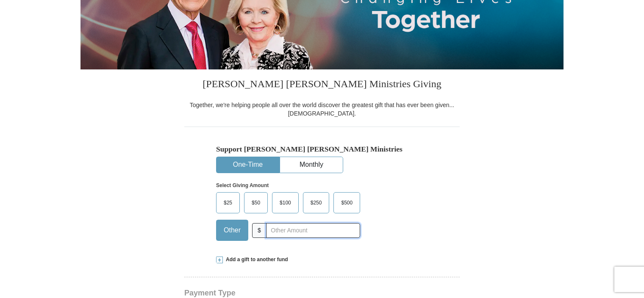  I want to click on strong: Select Giving Amount, so click(242, 186).